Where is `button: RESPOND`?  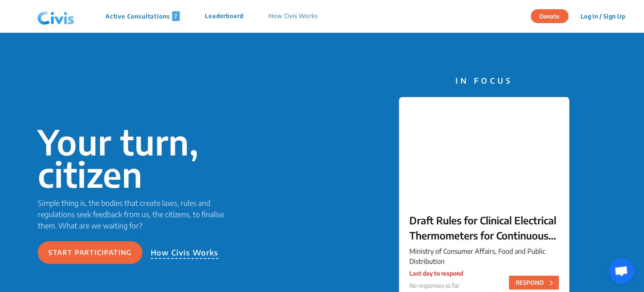
button: RESPOND is located at coordinates (534, 282).